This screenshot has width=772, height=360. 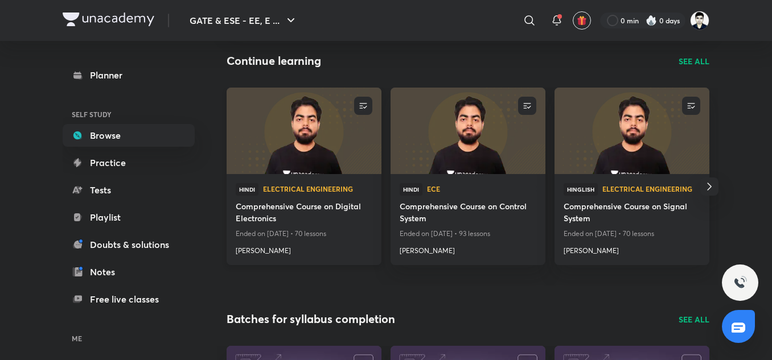 What do you see at coordinates (129, 75) in the screenshot?
I see `a: Planner` at bounding box center [129, 75].